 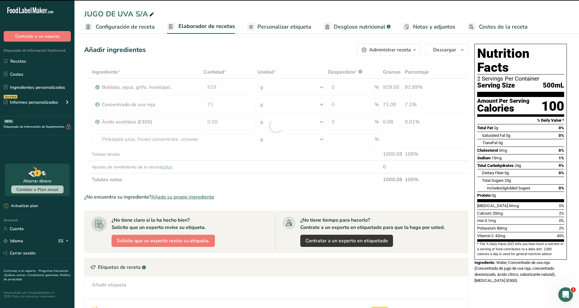 I want to click on span: 0mcg, so click(x=514, y=206).